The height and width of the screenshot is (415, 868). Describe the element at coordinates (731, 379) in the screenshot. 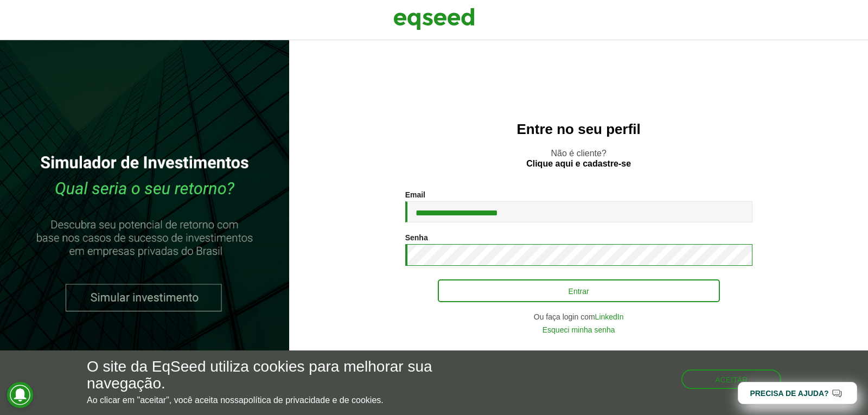

I see `button: Aceitar` at that location.